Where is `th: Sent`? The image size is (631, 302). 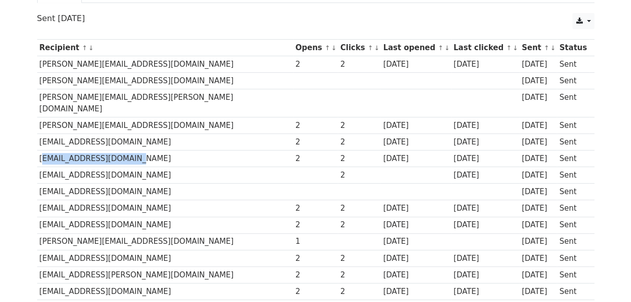 th: Sent is located at coordinates (538, 48).